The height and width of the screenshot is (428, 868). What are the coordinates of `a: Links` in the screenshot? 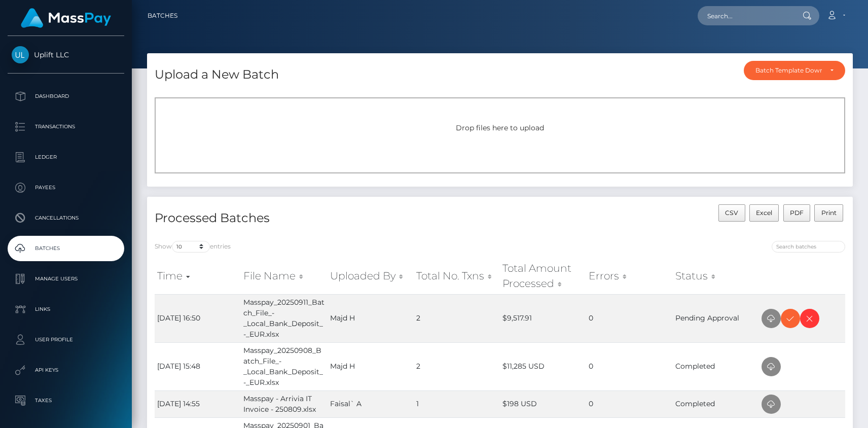 It's located at (66, 309).